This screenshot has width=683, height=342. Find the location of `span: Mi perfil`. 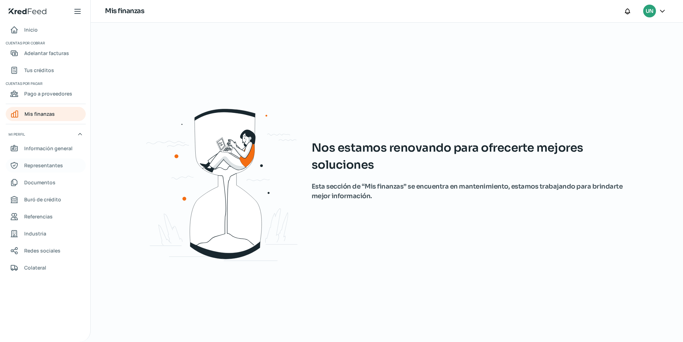

span: Mi perfil is located at coordinates (17, 134).